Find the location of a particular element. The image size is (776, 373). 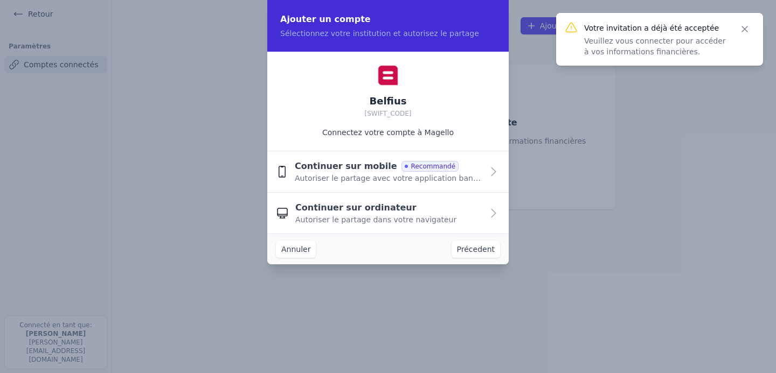

button: Continuer sur mobile Recommandé Autoriser le partage avec votre application bancaire is located at coordinates (388, 172).